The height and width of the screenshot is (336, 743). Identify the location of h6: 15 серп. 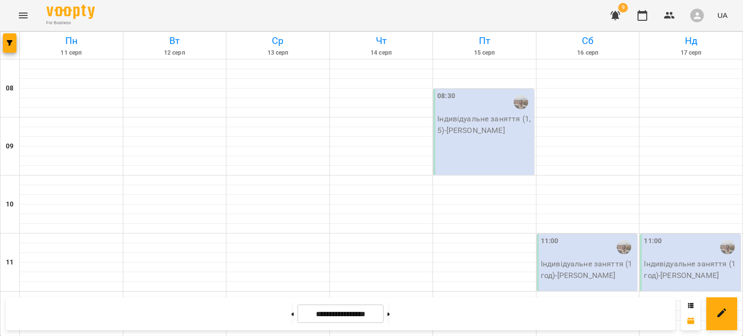
(484, 53).